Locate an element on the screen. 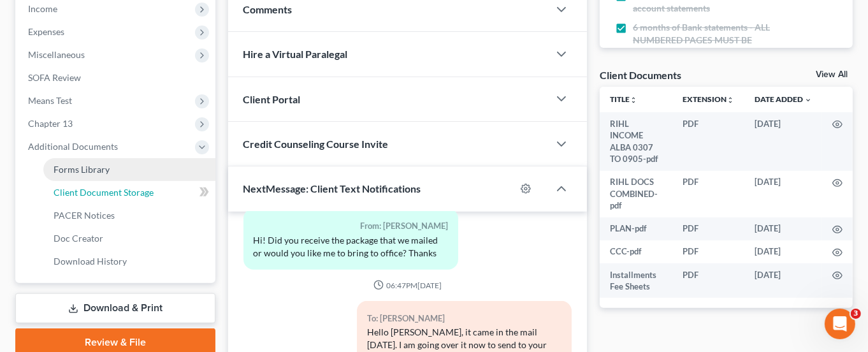 This screenshot has height=352, width=868. div: Client Documents is located at coordinates (641, 74).